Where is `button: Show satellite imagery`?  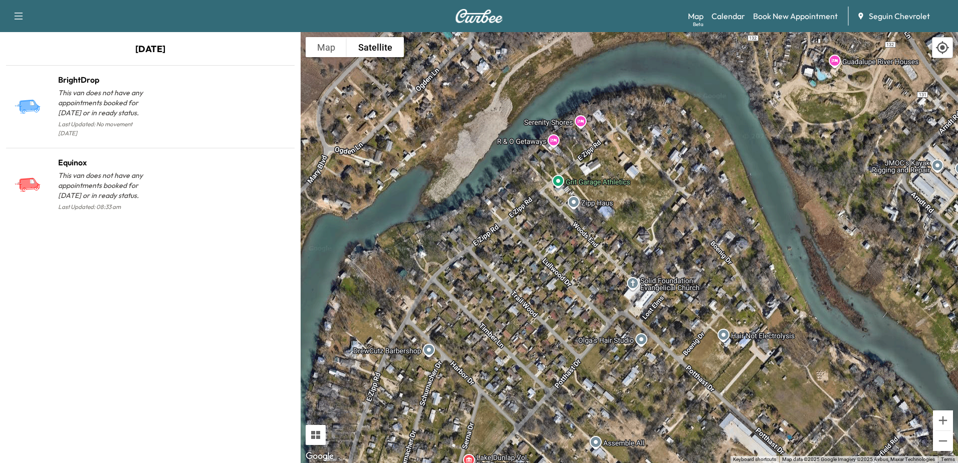 button: Show satellite imagery is located at coordinates (375, 47).